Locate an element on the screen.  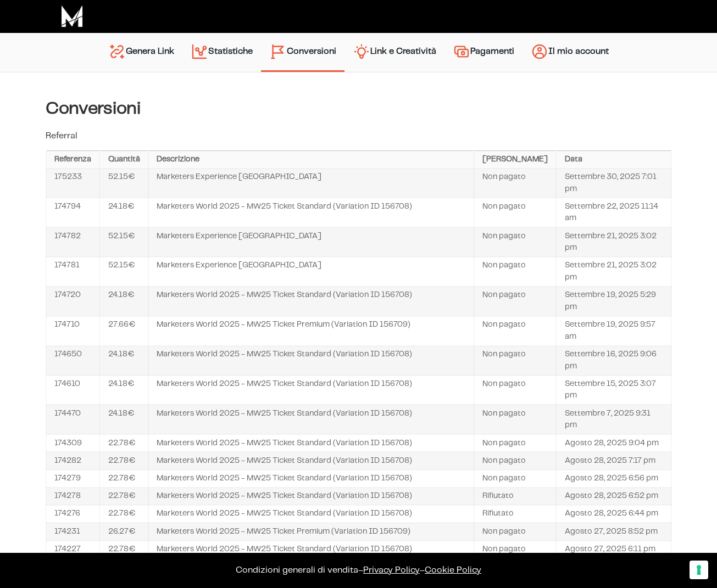
td: Settembre 30, 2025 7:01 pm is located at coordinates (613, 184).